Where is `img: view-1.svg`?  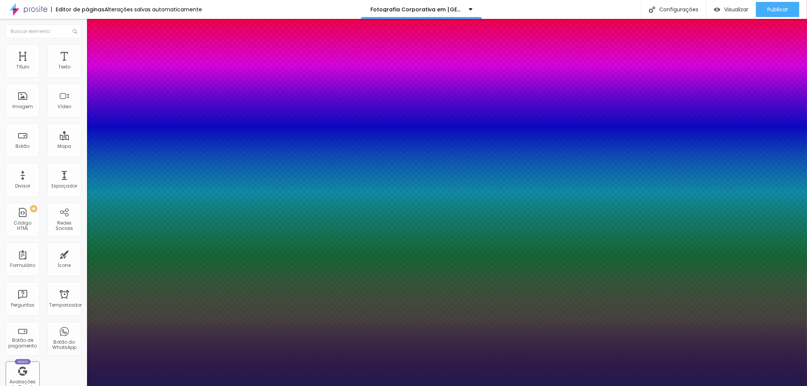
img: view-1.svg is located at coordinates (717, 9).